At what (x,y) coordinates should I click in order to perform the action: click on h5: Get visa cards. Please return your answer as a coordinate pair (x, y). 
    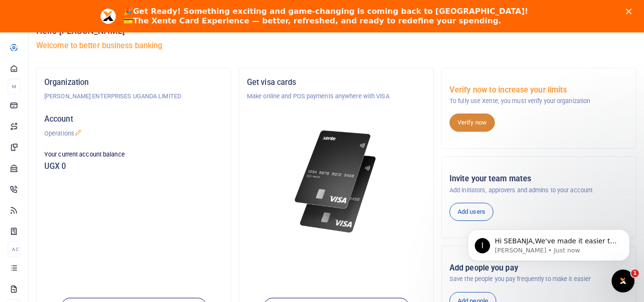
    Looking at the image, I should click on (336, 82).